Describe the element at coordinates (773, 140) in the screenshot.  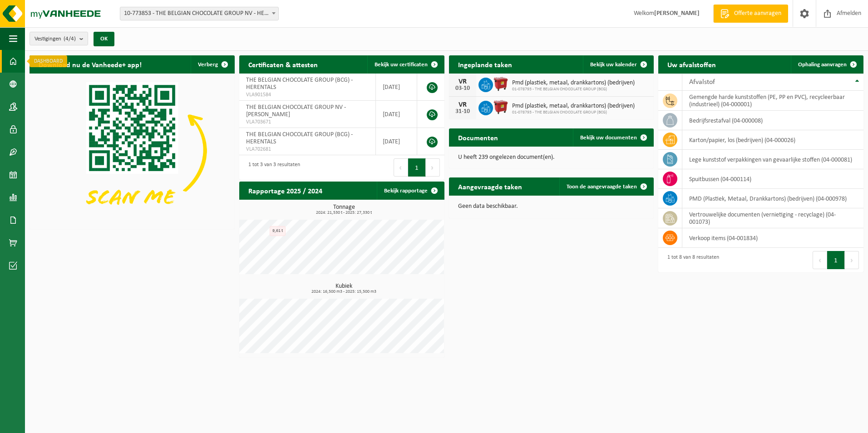
I see `td: karton/papier, los (bedrijven) (04-000026)` at that location.